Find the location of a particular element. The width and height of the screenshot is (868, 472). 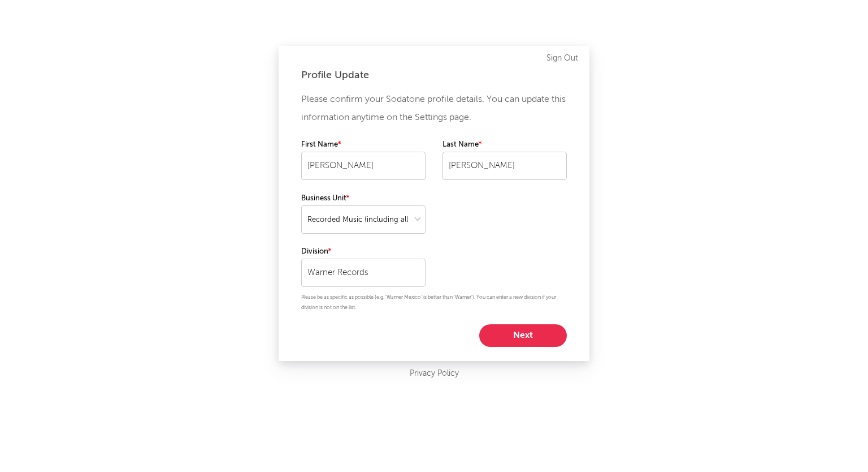

input: Your last name is located at coordinates (505, 165).